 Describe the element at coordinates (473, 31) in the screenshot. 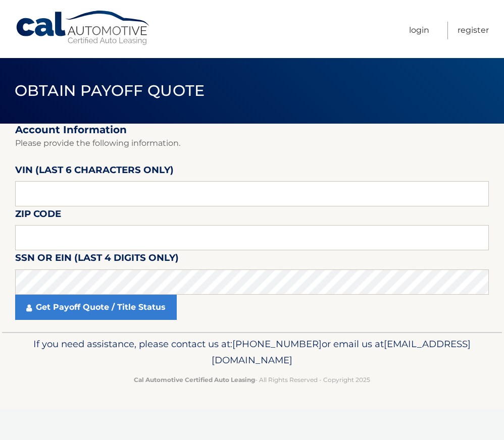

I see `a: Register` at that location.